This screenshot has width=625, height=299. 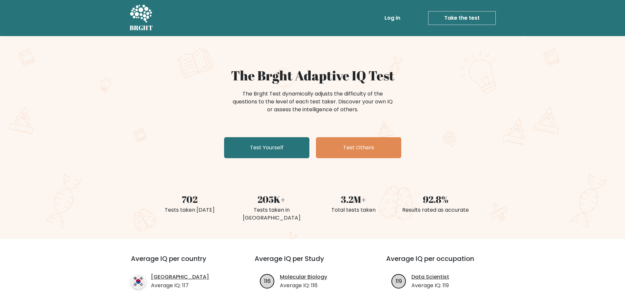 What do you see at coordinates (312, 262) in the screenshot?
I see `h3: Average IQ per Study` at bounding box center [312, 262].